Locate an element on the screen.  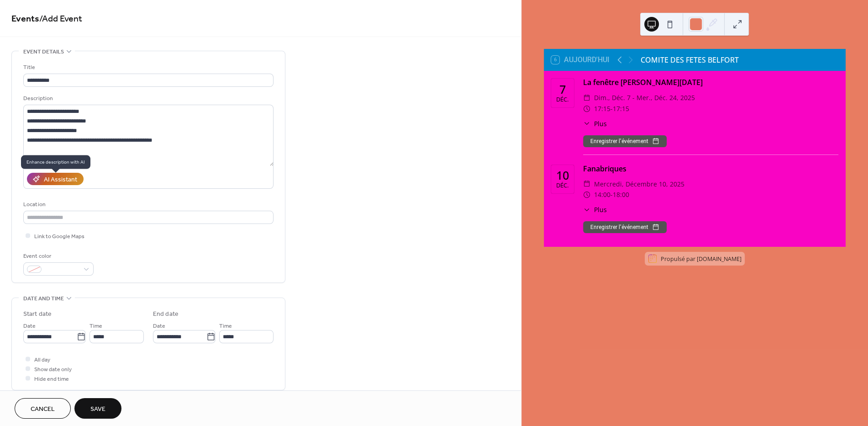
div: Location is located at coordinates (147, 204).